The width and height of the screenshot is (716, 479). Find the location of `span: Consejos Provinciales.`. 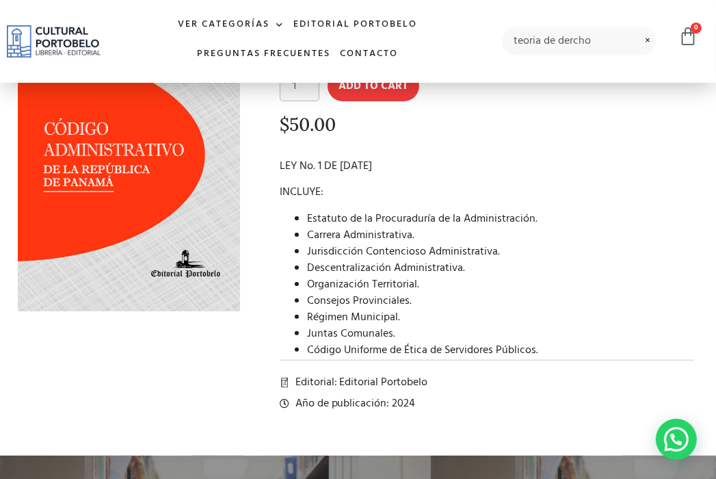

span: Consejos Provinciales. is located at coordinates (359, 301).